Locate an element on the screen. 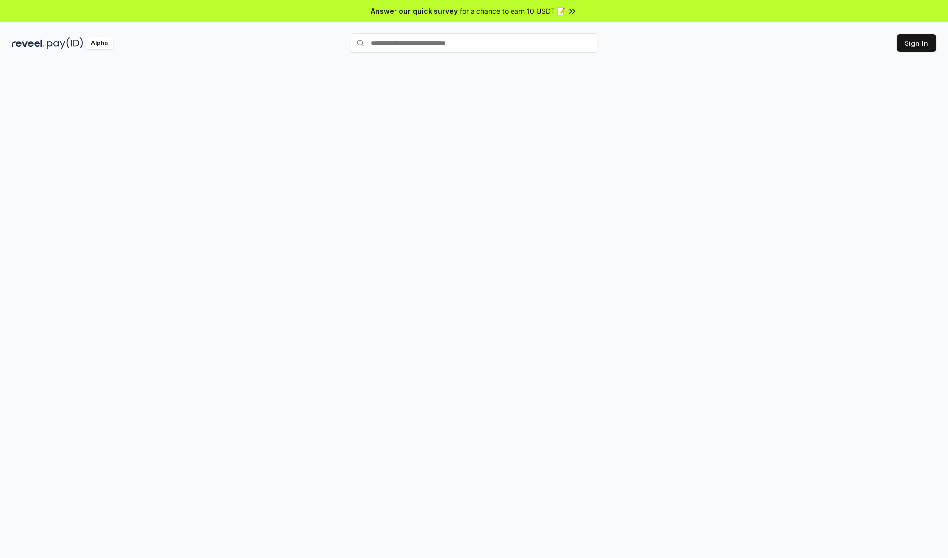 This screenshot has width=948, height=558. span: for a chance to earn 10 USDT 📝 is located at coordinates (513, 11).